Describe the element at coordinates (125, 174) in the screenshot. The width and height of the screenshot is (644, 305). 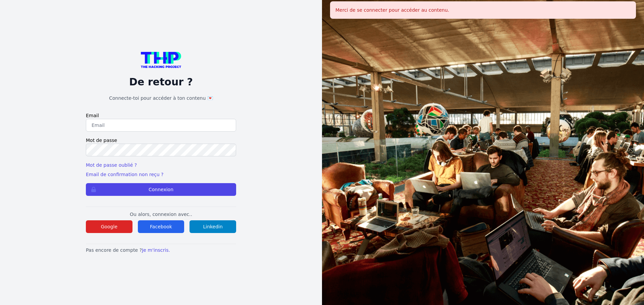
I see `a: Email de confirmation non reçu ?` at that location.